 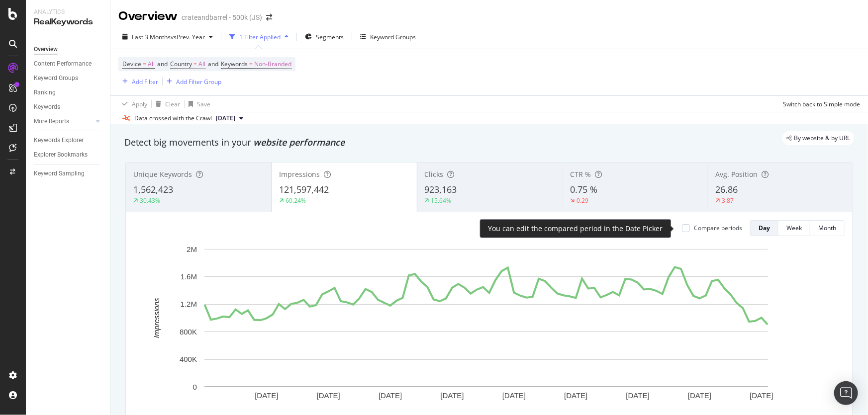 What do you see at coordinates (821, 104) in the screenshot?
I see `div: Switch back to Simple mode` at bounding box center [821, 104].